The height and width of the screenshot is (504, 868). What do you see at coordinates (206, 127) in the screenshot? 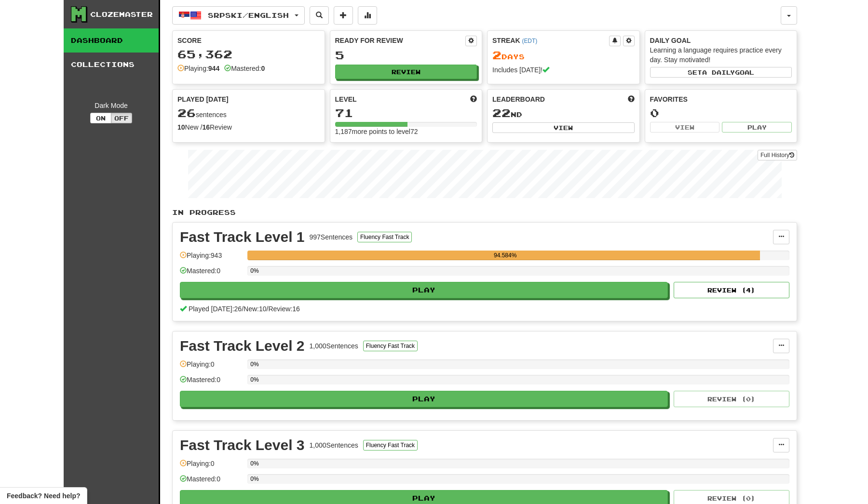
I see `strong: 16` at bounding box center [206, 127].